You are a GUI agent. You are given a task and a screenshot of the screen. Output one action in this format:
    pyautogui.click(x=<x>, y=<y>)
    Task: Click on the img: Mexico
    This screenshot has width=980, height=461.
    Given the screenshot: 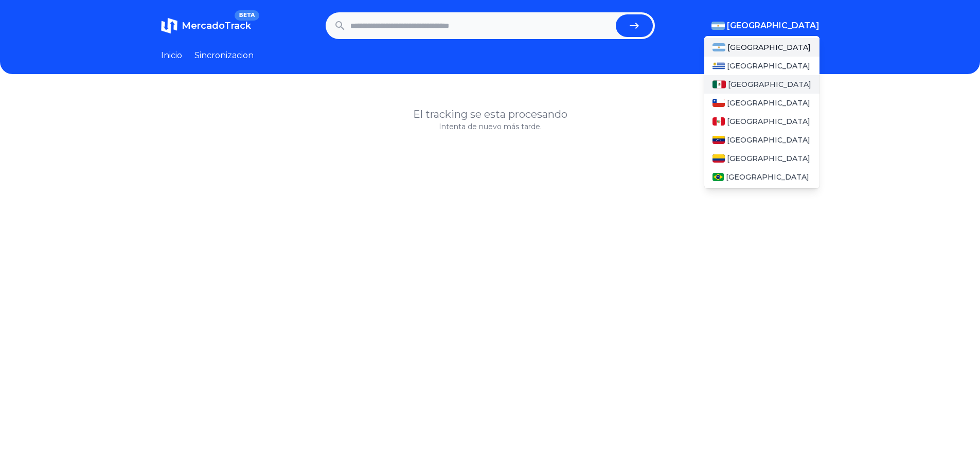 What is the action you would take?
    pyautogui.click(x=719, y=84)
    